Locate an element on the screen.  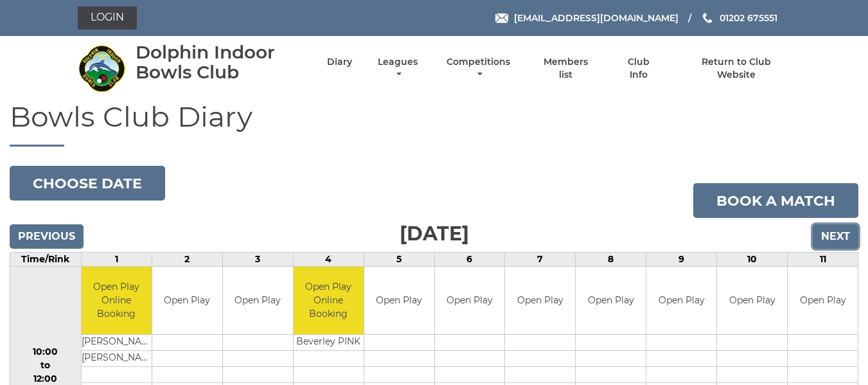
td: 2 is located at coordinates (187, 260).